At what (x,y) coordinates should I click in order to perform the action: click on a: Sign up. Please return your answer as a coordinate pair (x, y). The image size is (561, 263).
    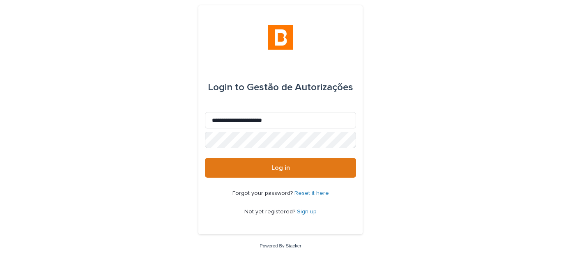
    Looking at the image, I should click on (307, 212).